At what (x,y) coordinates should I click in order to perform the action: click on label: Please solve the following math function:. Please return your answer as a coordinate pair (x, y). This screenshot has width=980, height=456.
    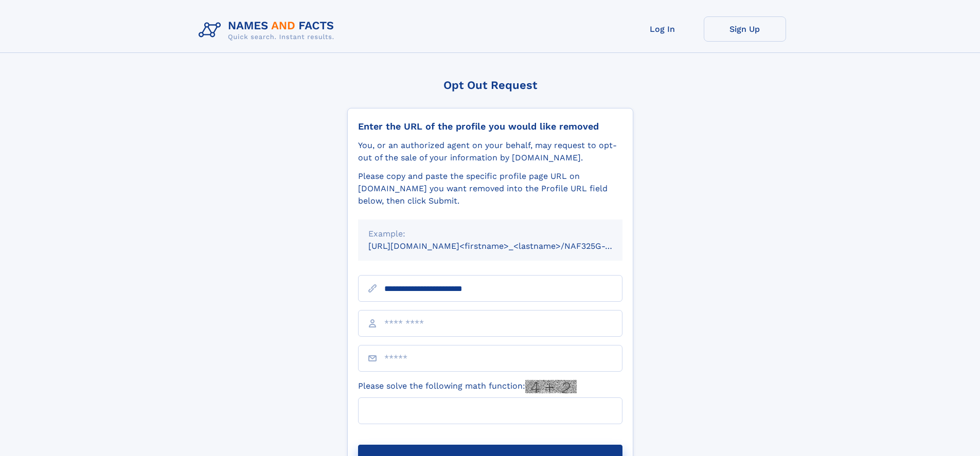
    Looking at the image, I should click on (467, 387).